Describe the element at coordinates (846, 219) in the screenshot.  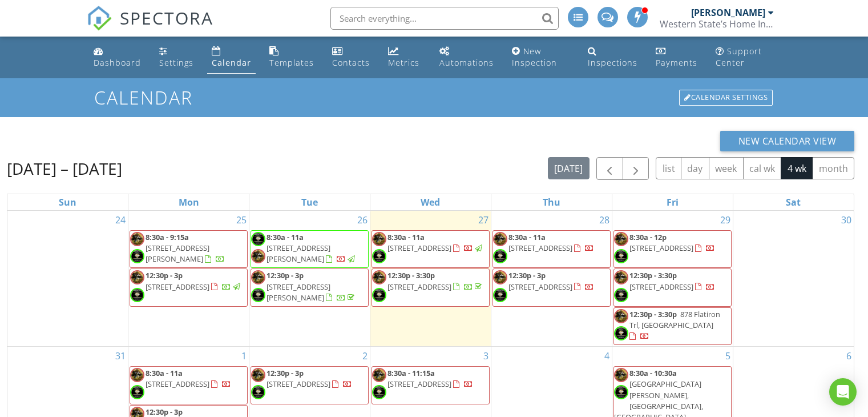
I see `a: Go to August 30, 2025` at that location.